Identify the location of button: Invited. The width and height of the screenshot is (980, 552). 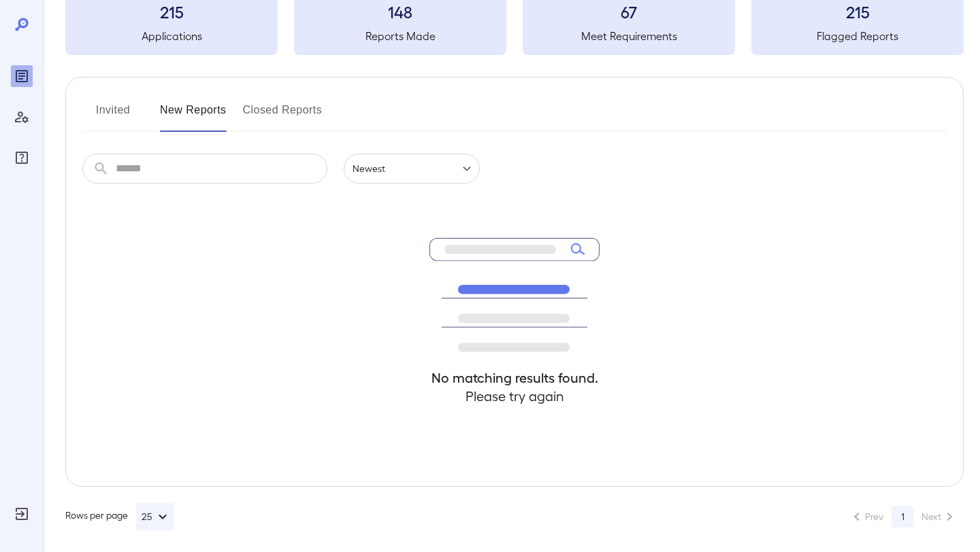
(113, 116).